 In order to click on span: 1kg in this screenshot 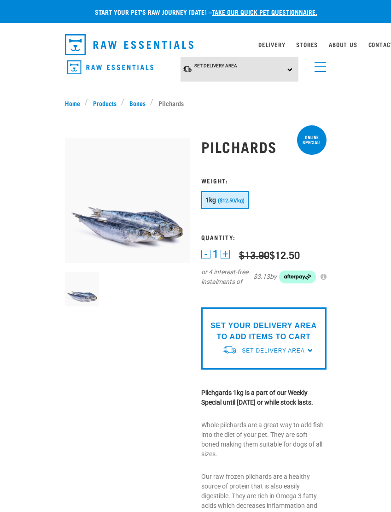, I will do `click(211, 200)`.